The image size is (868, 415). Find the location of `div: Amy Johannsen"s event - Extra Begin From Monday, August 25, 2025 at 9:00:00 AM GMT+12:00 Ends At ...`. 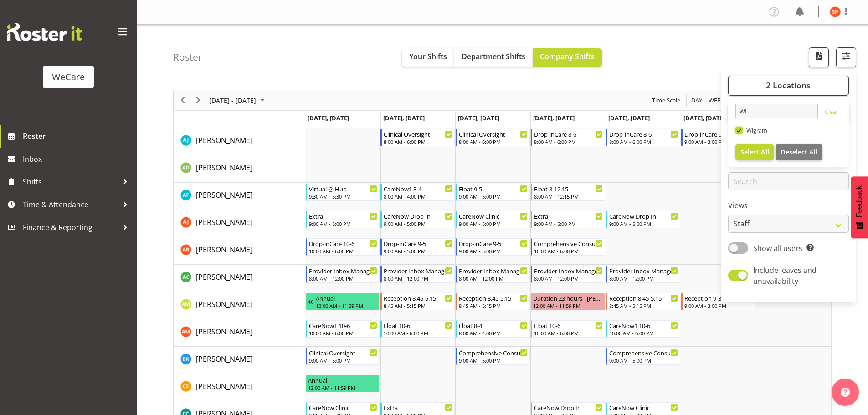

div: Amy Johannsen"s event - Extra Begin From Monday, August 25, 2025 at 9:00:00 AM GMT+12:00 Ends At ... is located at coordinates (343, 220).